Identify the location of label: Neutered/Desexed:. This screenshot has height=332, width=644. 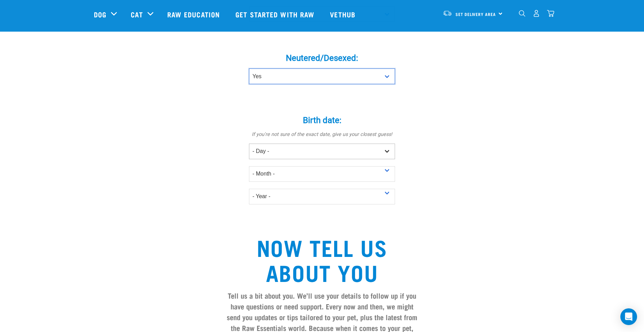
(322, 58).